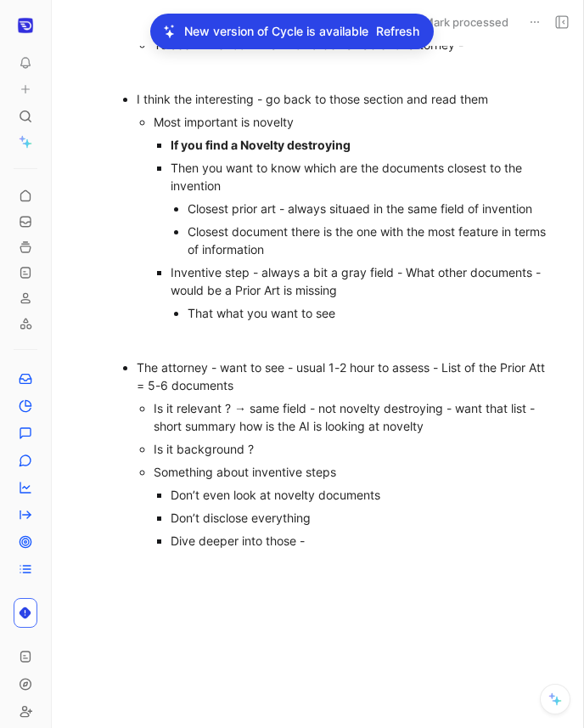  What do you see at coordinates (353, 471) in the screenshot?
I see `div: Something about inventive steps` at bounding box center [353, 471].